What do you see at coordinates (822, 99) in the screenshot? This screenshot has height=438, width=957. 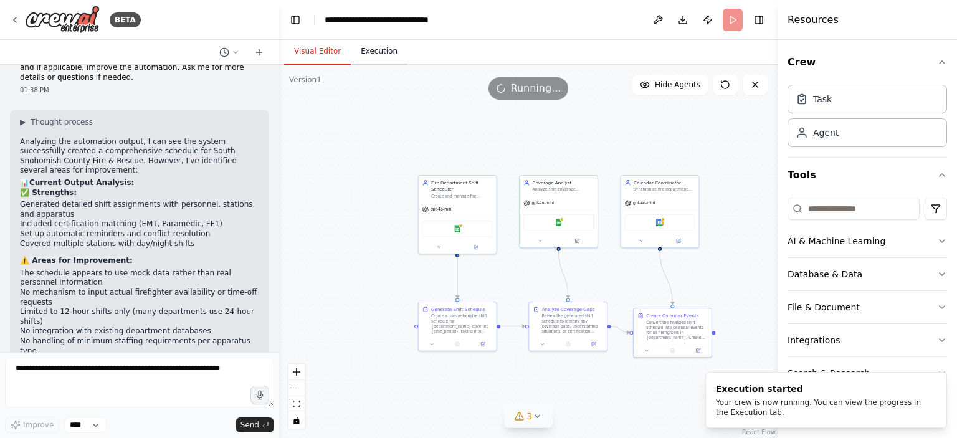 I see `div: Task` at bounding box center [822, 99].